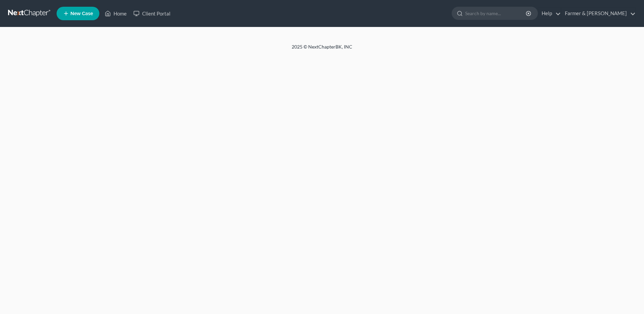  I want to click on span: New Case, so click(82, 14).